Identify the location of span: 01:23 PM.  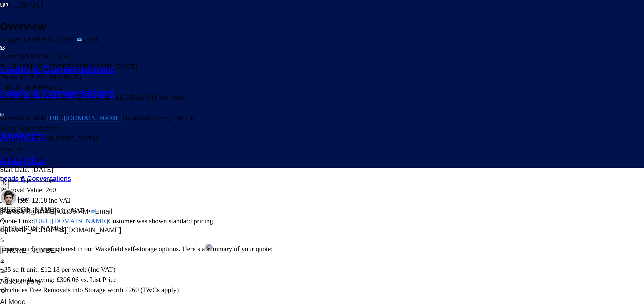
(60, 39).